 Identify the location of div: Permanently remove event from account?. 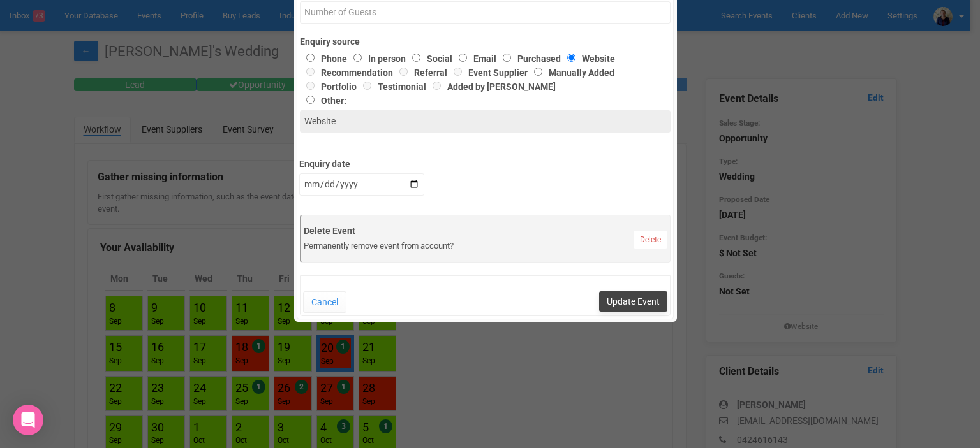
(485, 246).